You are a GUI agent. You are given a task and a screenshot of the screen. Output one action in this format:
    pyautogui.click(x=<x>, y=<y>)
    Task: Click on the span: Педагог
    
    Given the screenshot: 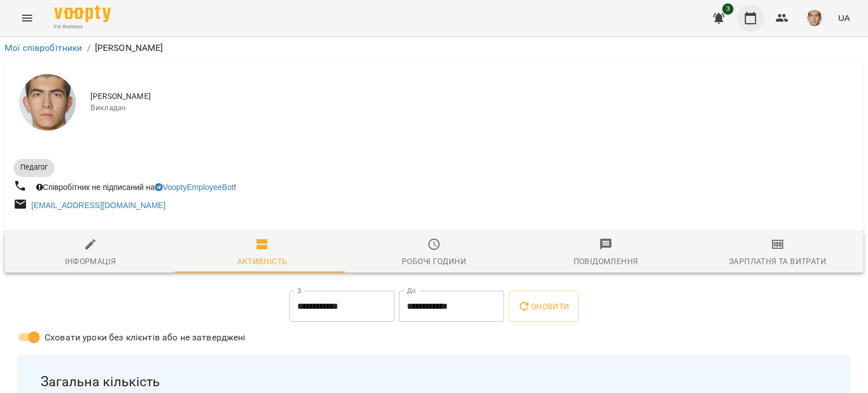 What is the action you would take?
    pyautogui.click(x=34, y=168)
    